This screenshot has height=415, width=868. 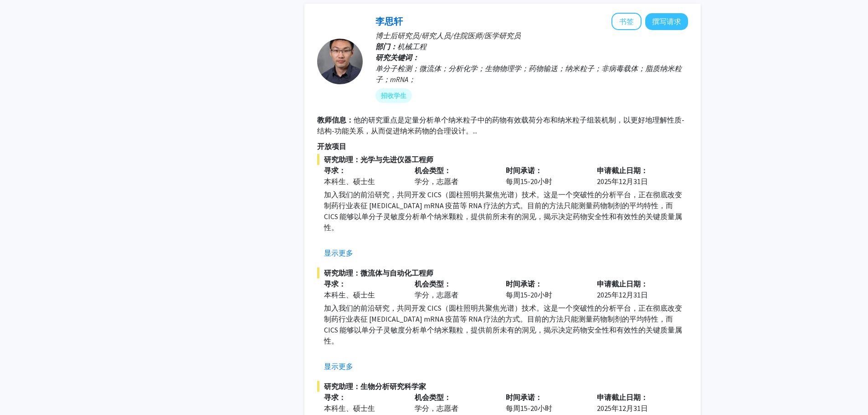 I want to click on font: 教师信息：, so click(x=335, y=120).